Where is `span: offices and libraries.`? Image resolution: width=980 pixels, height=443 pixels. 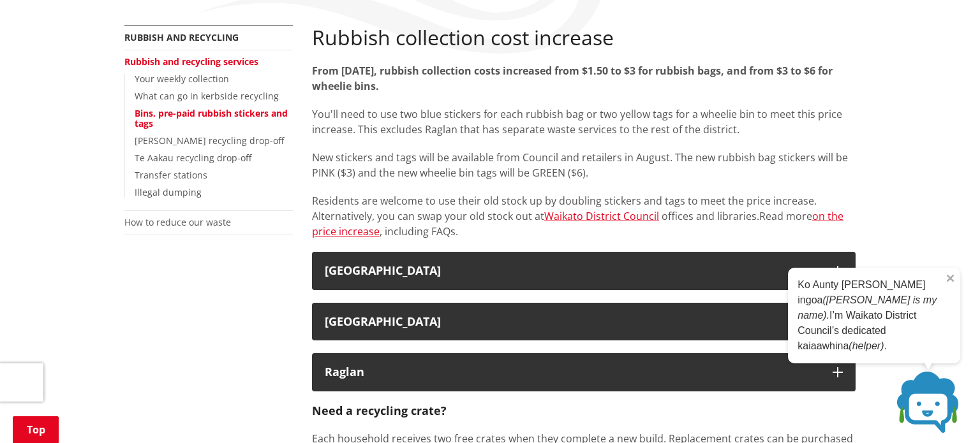
span: offices and libraries. is located at coordinates (710, 216).